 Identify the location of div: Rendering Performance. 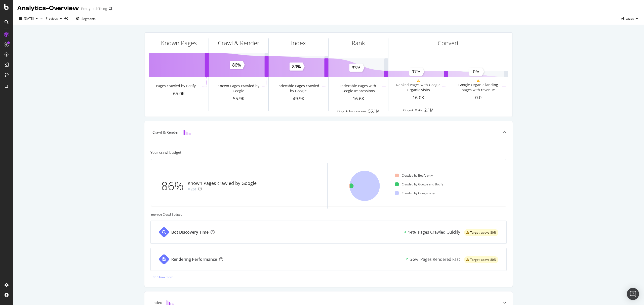
(194, 259).